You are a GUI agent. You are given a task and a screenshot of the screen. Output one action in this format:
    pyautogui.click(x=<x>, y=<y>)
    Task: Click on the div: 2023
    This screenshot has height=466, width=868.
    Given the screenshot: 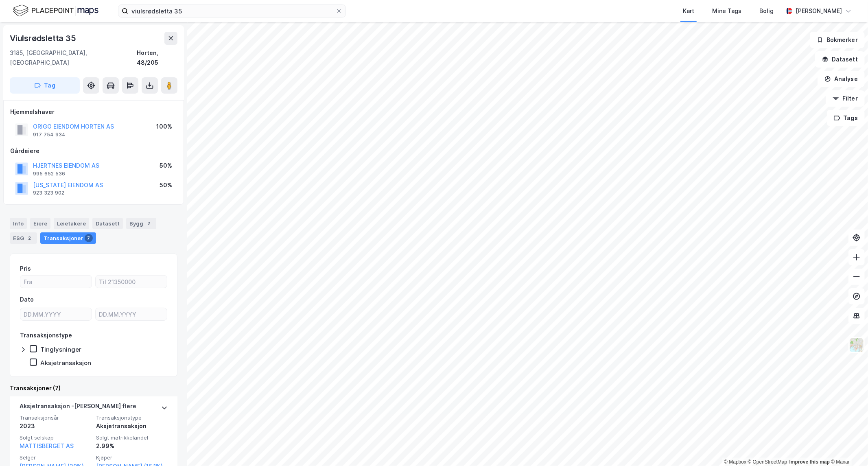 What is the action you would take?
    pyautogui.click(x=55, y=426)
    